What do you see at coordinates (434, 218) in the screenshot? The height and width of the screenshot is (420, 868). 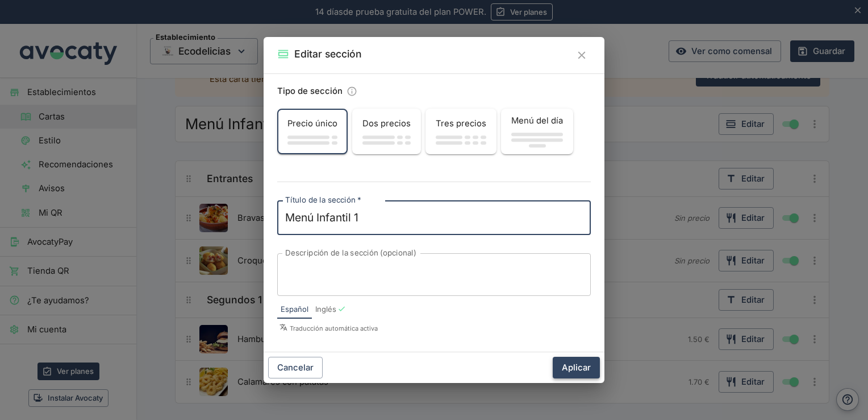 I see `textarea: Menú Infantil 1` at bounding box center [434, 218].